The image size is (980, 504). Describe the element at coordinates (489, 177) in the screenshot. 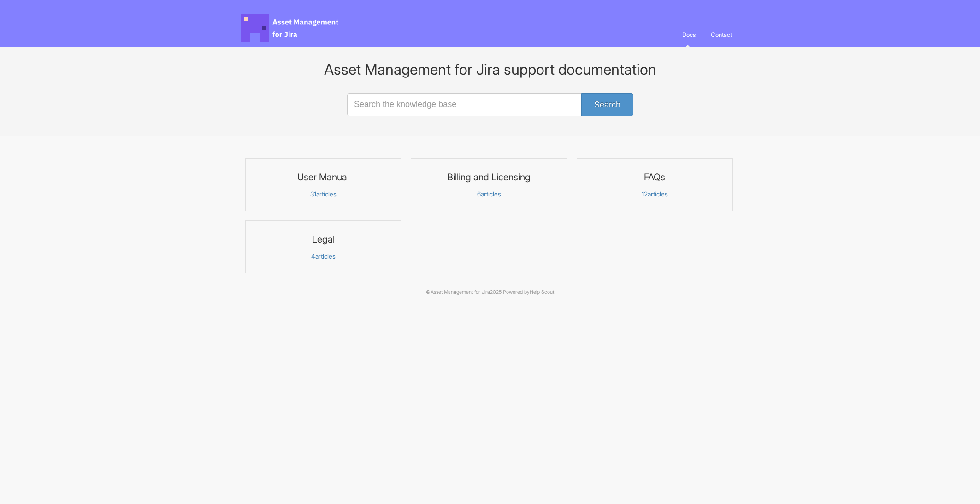

I see `h3: Billing and Licensing` at that location.